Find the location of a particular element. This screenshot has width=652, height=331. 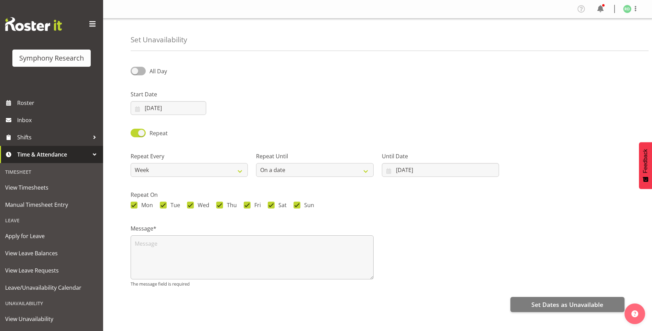

label: Start Date is located at coordinates (169, 94).